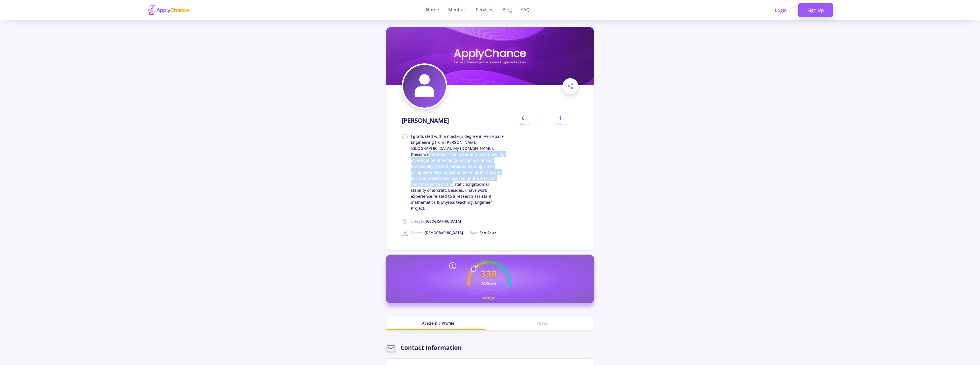 This screenshot has width=980, height=365. I want to click on span: Race :, so click(483, 232).